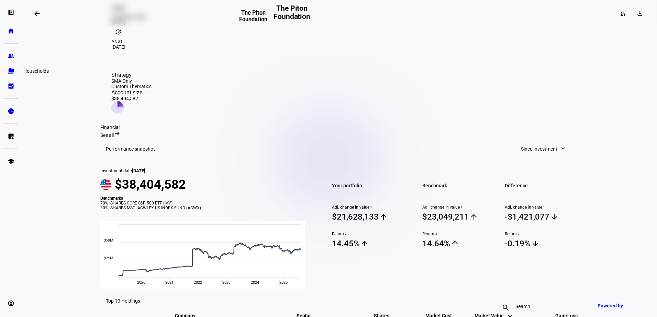 The image size is (657, 317). Describe the element at coordinates (11, 304) in the screenshot. I see `eth-mat-symbol: account_circle` at that location.